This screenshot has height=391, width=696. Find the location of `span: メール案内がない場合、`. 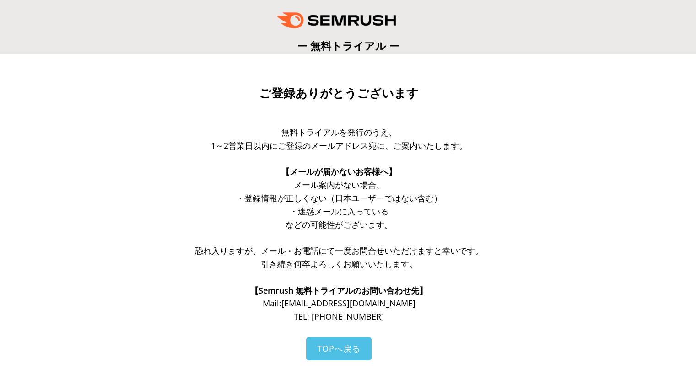

span: メール案内がない場合、 is located at coordinates (339, 185).